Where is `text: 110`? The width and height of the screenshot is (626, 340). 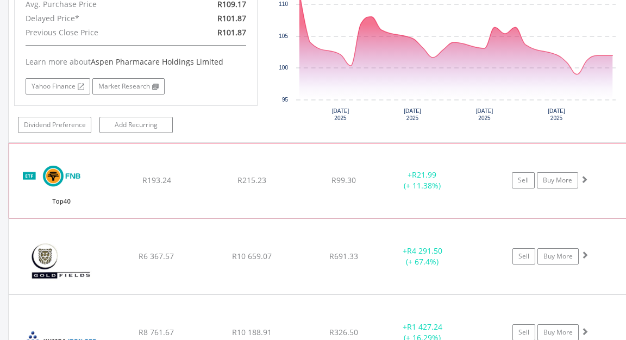
text: 110 is located at coordinates (284, 4).